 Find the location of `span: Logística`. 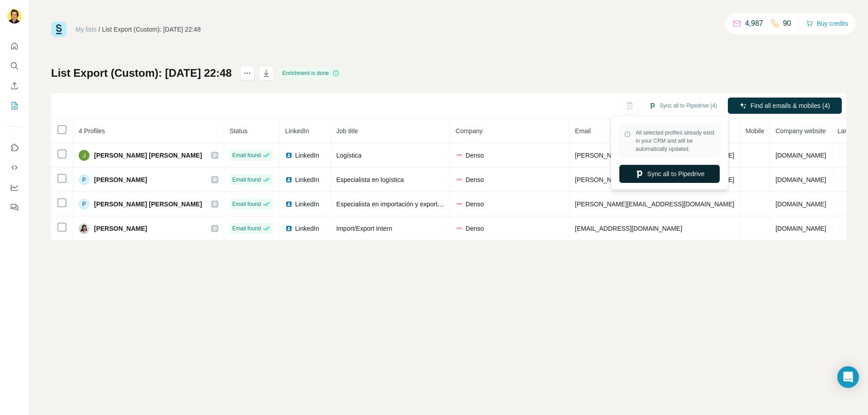

span: Logística is located at coordinates (349, 156).